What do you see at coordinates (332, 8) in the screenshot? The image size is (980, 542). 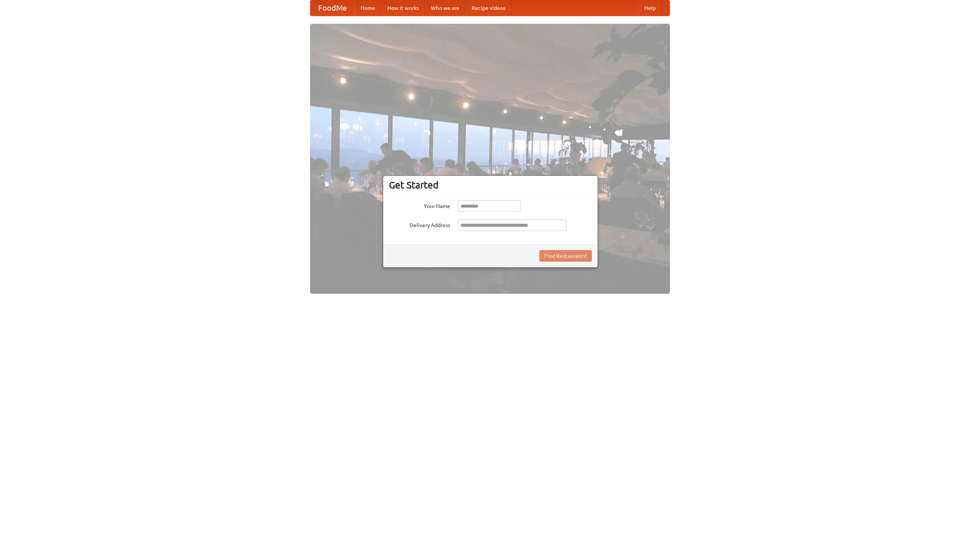 I see `a: FoodMe` at bounding box center [332, 8].